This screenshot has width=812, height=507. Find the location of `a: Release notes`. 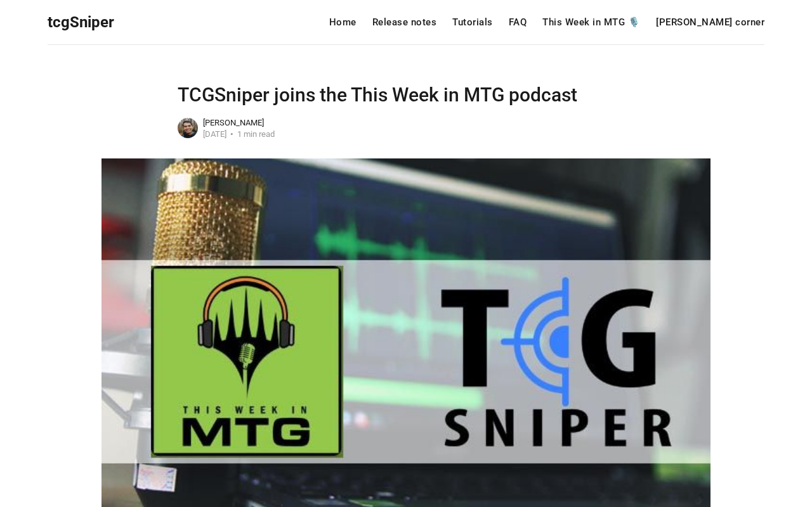

a: Release notes is located at coordinates (405, 22).